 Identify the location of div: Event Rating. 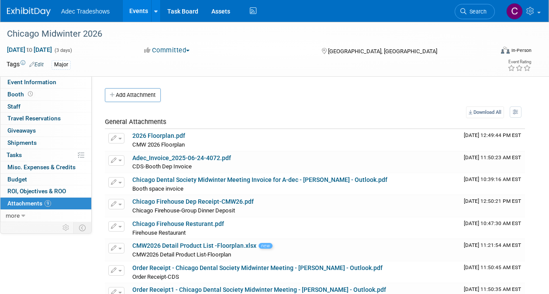
(519, 62).